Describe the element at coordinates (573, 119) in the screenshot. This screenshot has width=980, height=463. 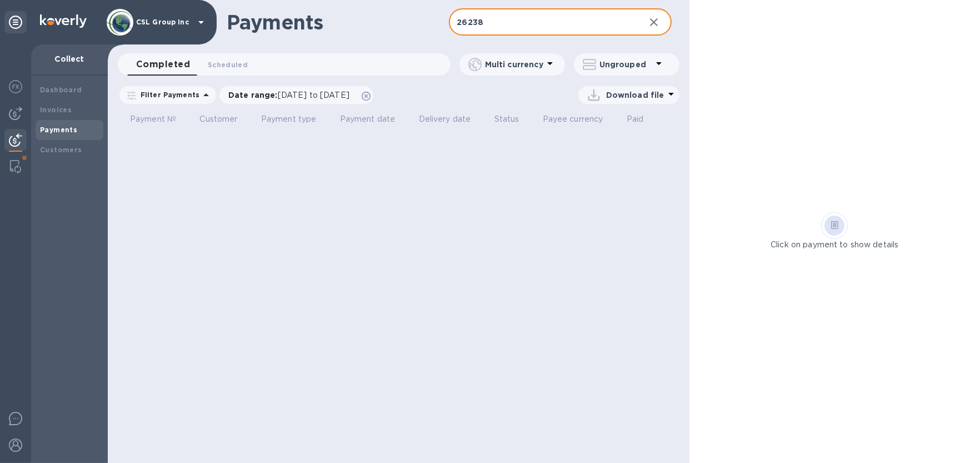
I see `p: Payee currency` at that location.